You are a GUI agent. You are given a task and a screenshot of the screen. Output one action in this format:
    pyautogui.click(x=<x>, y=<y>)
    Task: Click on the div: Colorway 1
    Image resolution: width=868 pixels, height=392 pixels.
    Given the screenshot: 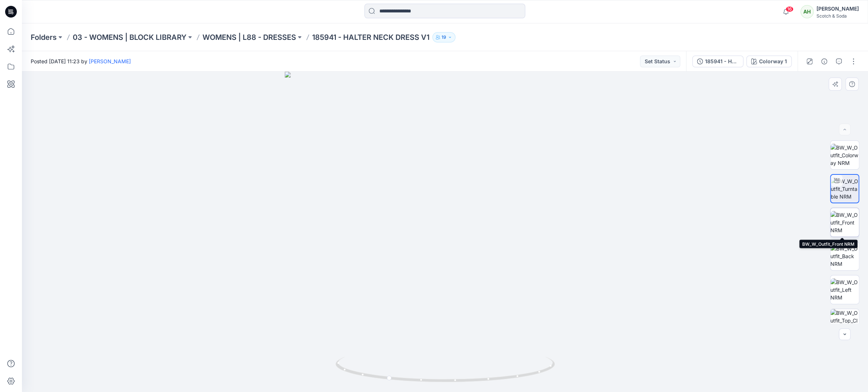 What is the action you would take?
    pyautogui.click(x=774, y=61)
    